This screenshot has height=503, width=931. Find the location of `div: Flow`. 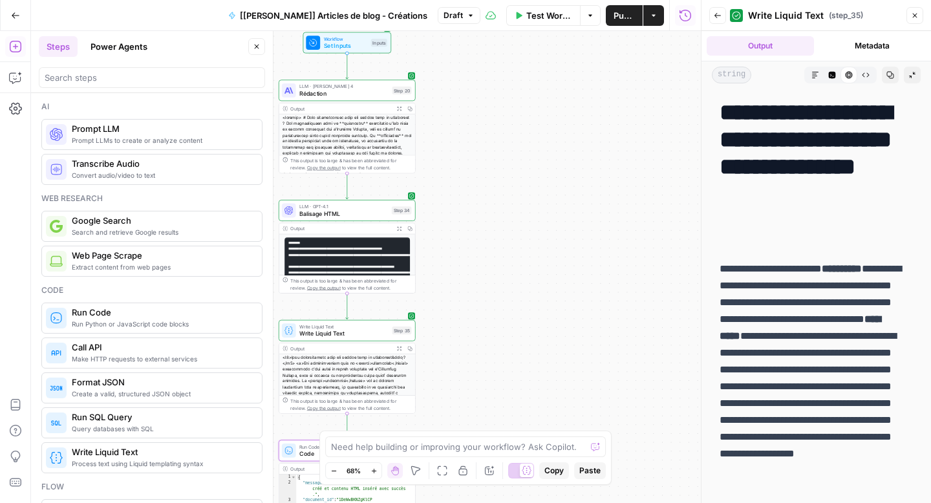

div: Flow is located at coordinates (152, 487).